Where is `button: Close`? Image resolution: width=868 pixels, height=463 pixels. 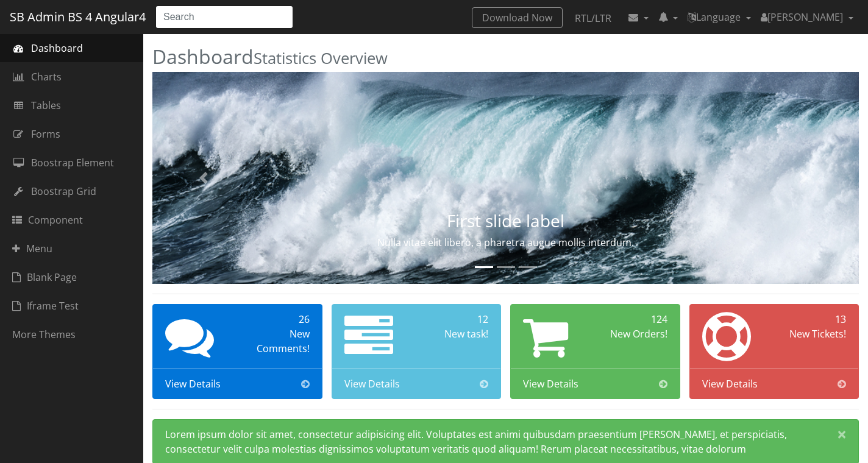
button: Close is located at coordinates (842, 434).